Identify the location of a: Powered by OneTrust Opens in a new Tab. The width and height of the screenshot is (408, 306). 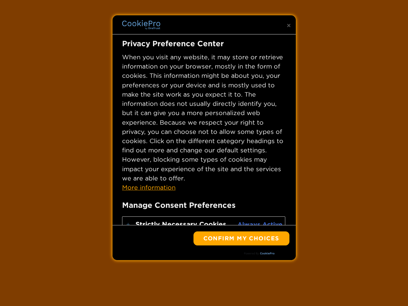
(268, 256).